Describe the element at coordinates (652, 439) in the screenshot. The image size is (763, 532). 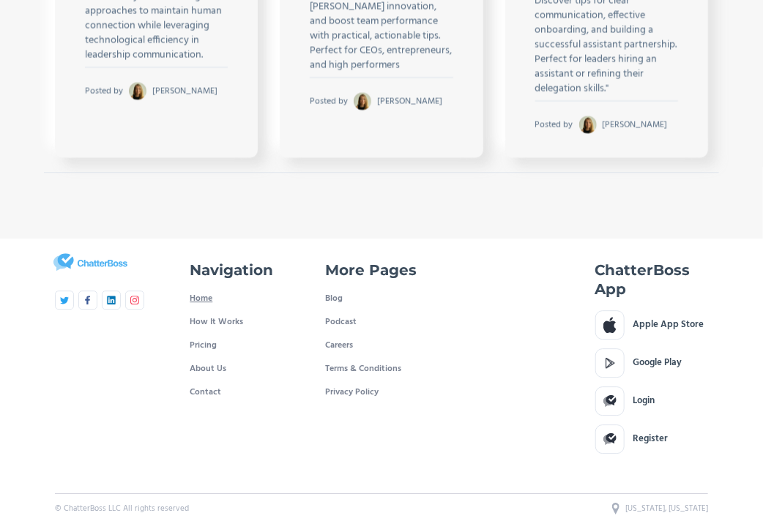
I see `a: Register` at that location.